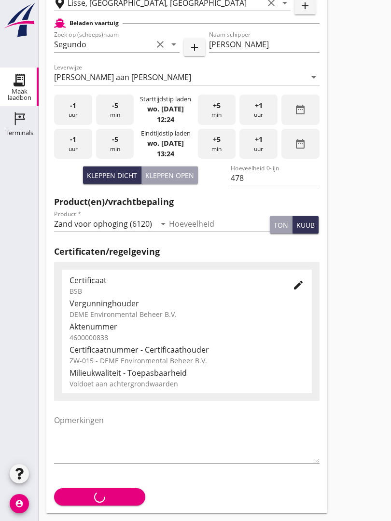 The width and height of the screenshot is (391, 521). What do you see at coordinates (105, 224) in the screenshot?
I see `input: Product *` at bounding box center [105, 224].